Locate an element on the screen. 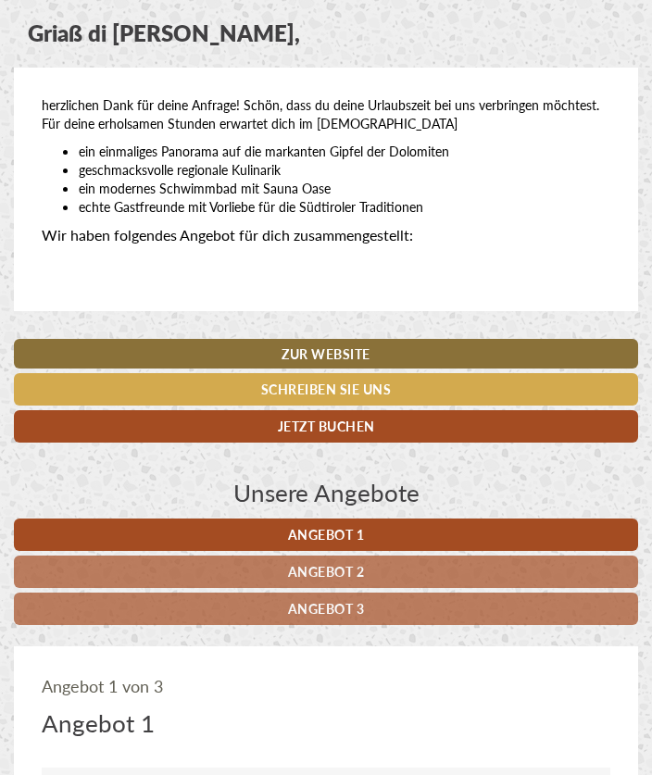  div: Angebot 1 is located at coordinates (98, 722).